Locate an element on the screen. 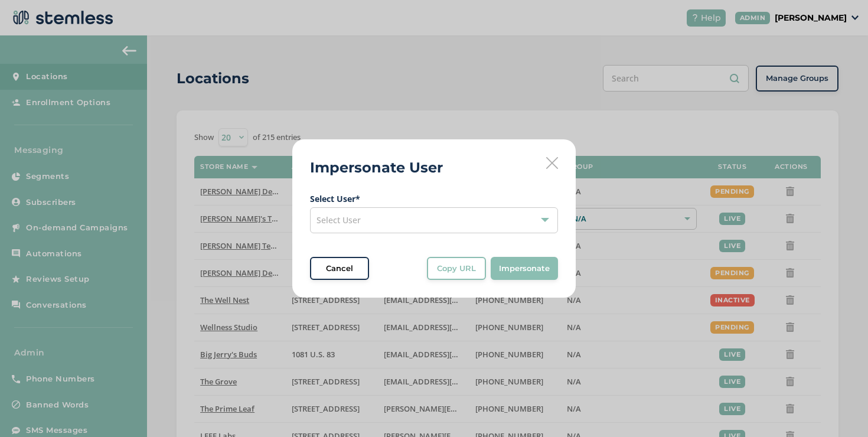  span: Cancel is located at coordinates (339, 269).